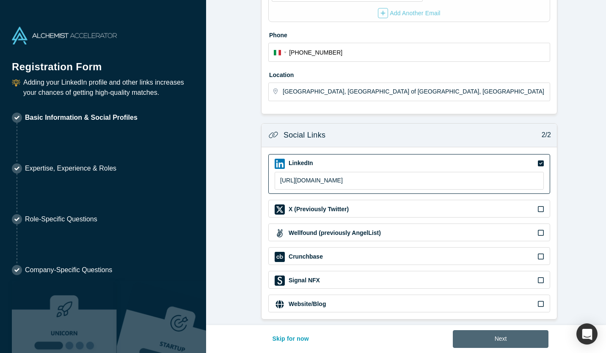  What do you see at coordinates (64, 36) in the screenshot?
I see `img: Alchemist Accelerator Logo` at bounding box center [64, 36].